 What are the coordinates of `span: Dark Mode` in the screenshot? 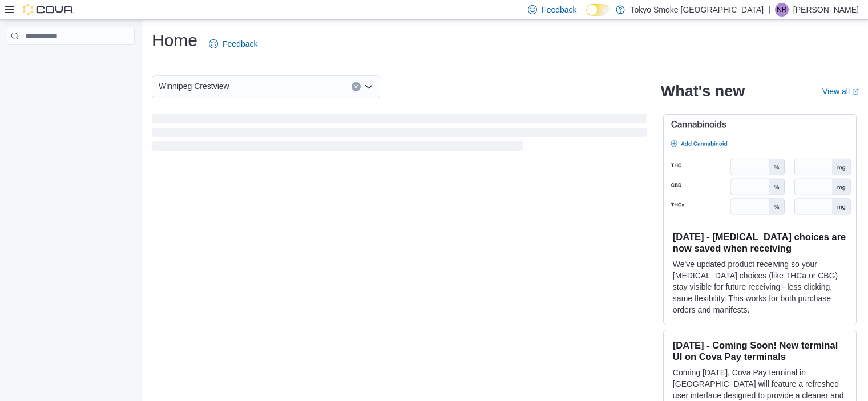 It's located at (586, 16).